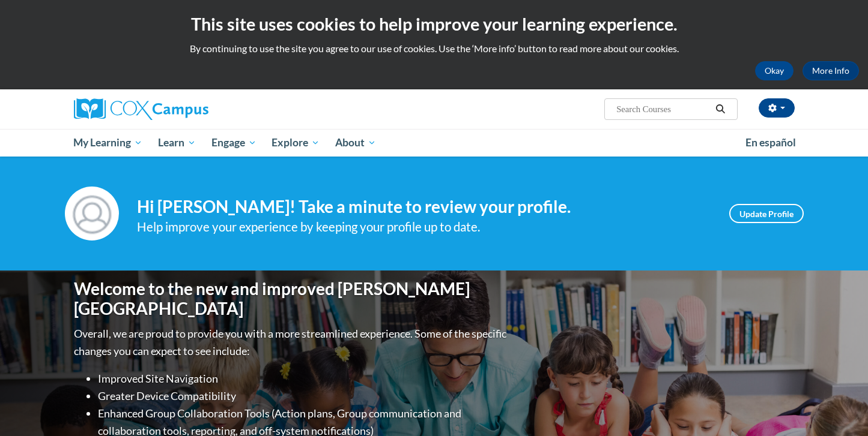 The image size is (868, 436). What do you see at coordinates (234, 143) in the screenshot?
I see `span: Engage` at bounding box center [234, 143].